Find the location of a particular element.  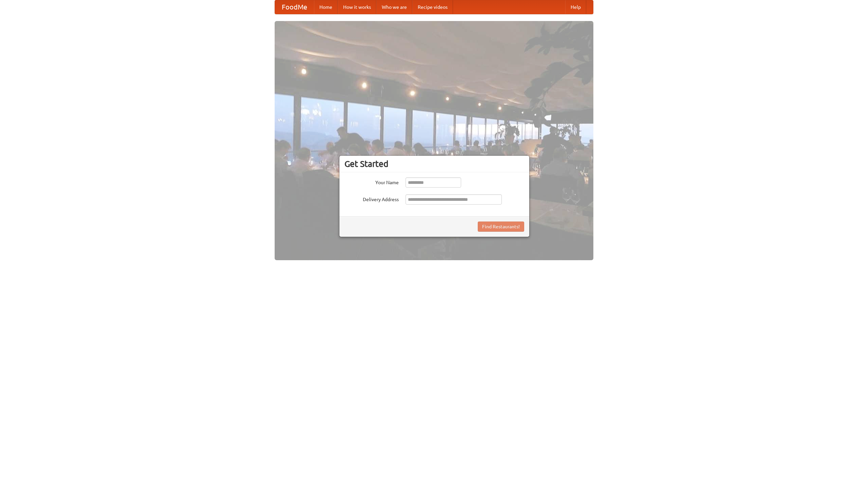

a: Who we are is located at coordinates (394, 7).